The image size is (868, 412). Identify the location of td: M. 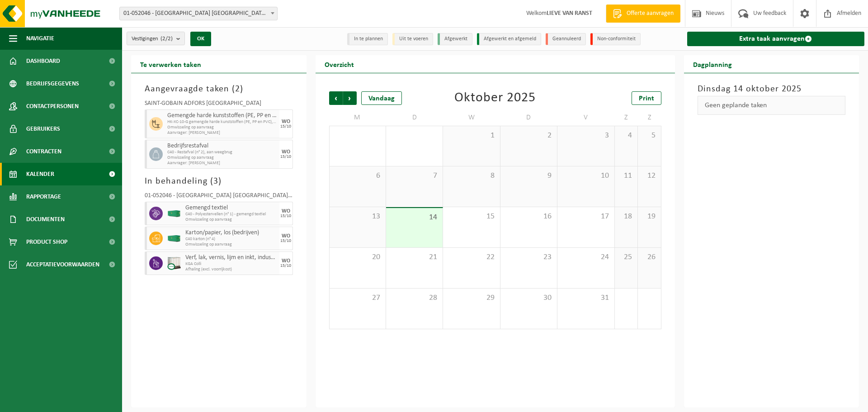
(357, 118).